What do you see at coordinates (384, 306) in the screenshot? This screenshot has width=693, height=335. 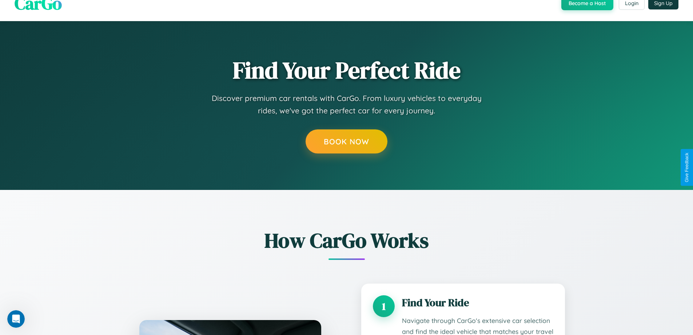 I see `div: 1` at bounding box center [384, 306].